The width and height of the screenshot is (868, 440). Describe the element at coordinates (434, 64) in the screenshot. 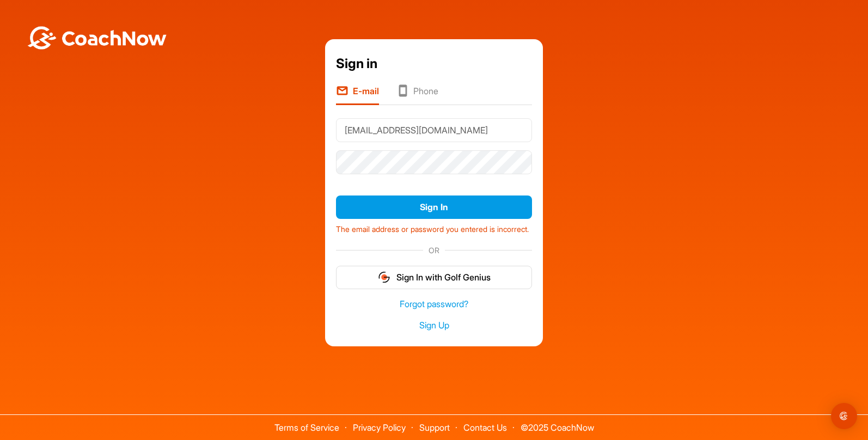

I see `div: Sign in` at that location.